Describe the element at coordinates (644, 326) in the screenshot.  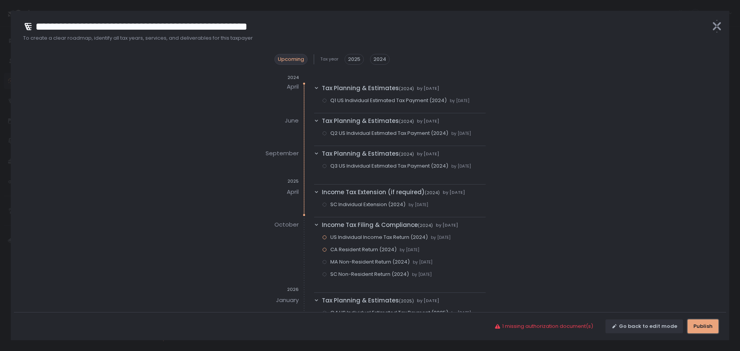
I see `div: Go back to edit mode` at that location.